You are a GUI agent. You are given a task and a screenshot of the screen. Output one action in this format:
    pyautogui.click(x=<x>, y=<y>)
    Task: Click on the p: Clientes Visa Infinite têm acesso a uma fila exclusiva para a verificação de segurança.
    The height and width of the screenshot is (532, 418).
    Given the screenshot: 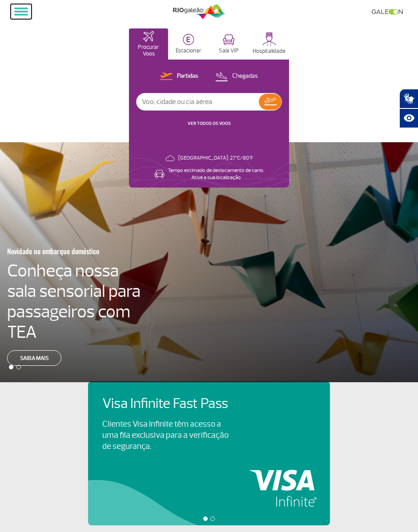 What is the action you would take?
    pyautogui.click(x=165, y=435)
    